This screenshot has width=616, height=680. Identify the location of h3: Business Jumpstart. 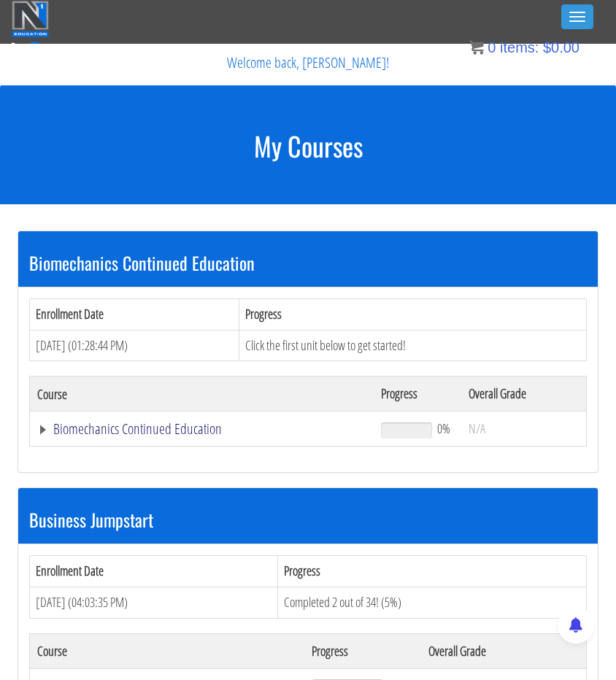
(308, 520).